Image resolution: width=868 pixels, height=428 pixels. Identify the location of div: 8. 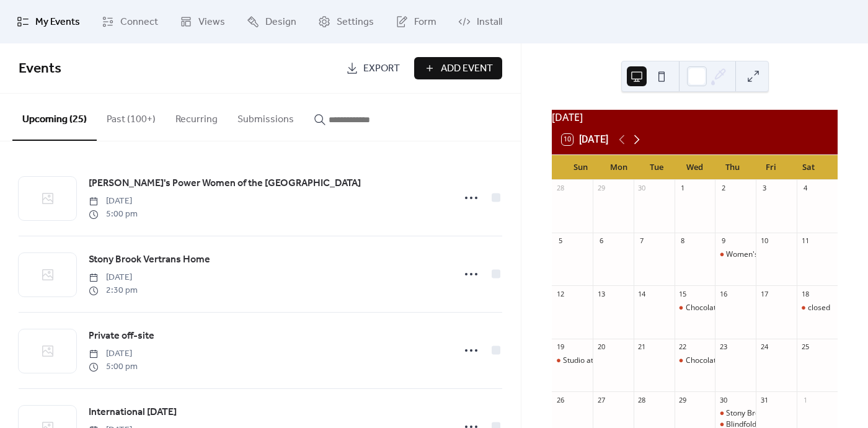
(682, 241).